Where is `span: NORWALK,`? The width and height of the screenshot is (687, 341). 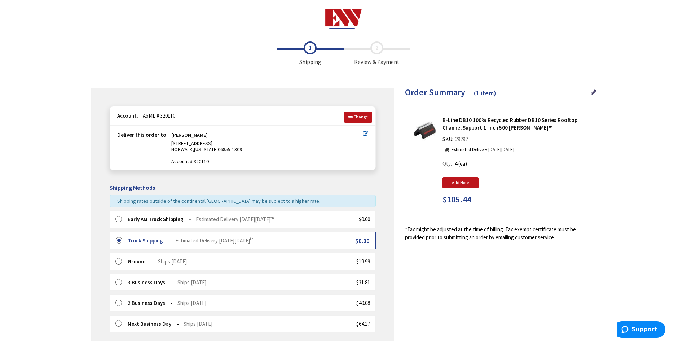 span: NORWALK, is located at coordinates (182, 149).